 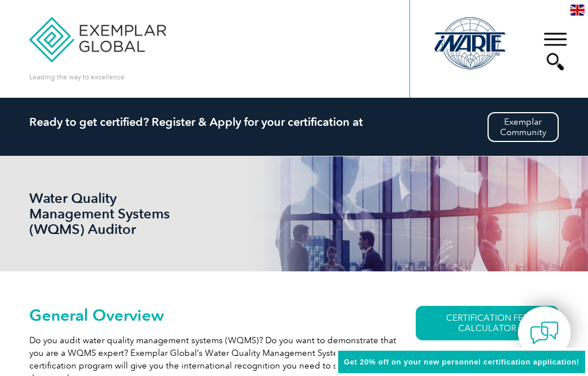 What do you see at coordinates (487, 323) in the screenshot?
I see `a: CERTIFICATION FEE CALCULATOR` at bounding box center [487, 323].